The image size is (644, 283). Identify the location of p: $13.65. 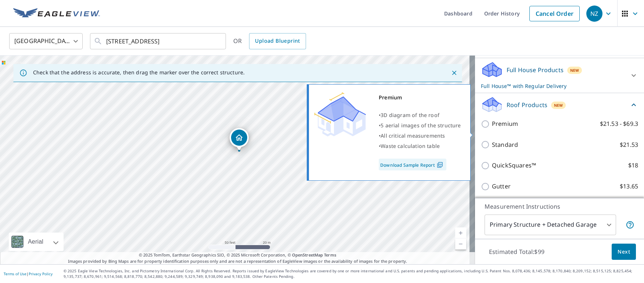
(629, 186).